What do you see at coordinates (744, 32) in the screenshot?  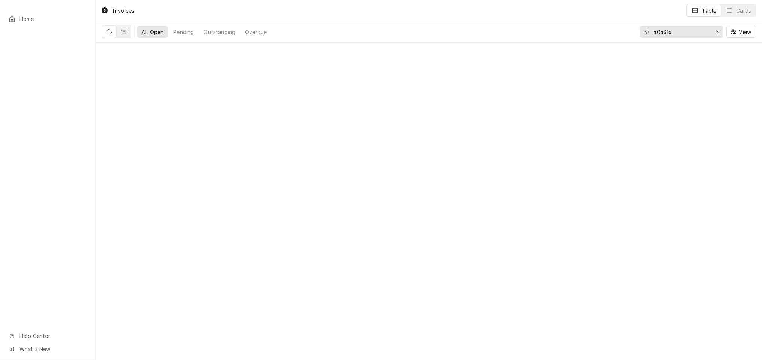 I see `span: View` at bounding box center [744, 32].